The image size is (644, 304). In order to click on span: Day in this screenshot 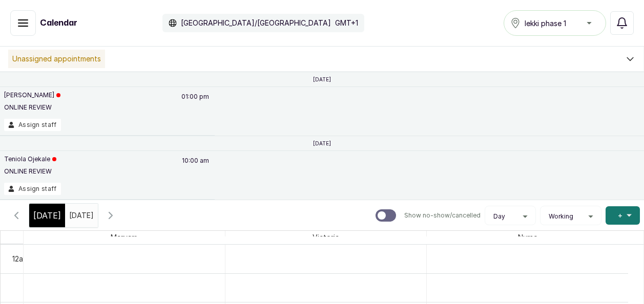, I will do `click(499, 217)`.